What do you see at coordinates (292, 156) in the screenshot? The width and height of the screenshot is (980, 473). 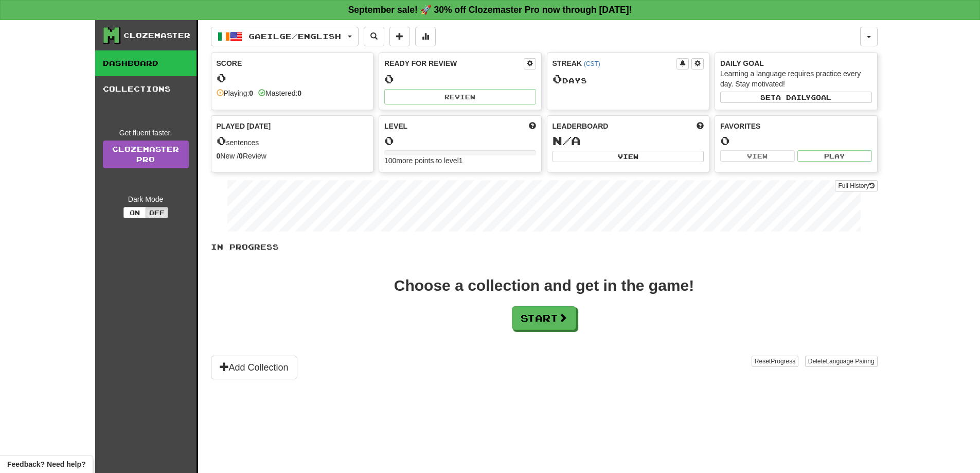 I see `div: New / Review` at bounding box center [292, 156].